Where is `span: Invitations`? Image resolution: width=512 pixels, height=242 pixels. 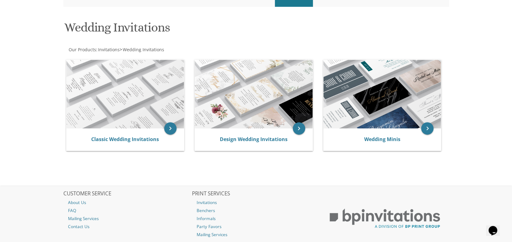 span: Invitations is located at coordinates (109, 49).